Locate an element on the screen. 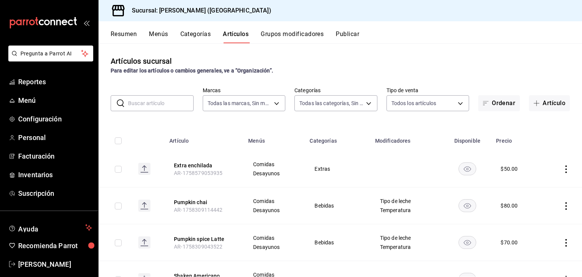  span: Recomienda Parrot is located at coordinates (55, 245).